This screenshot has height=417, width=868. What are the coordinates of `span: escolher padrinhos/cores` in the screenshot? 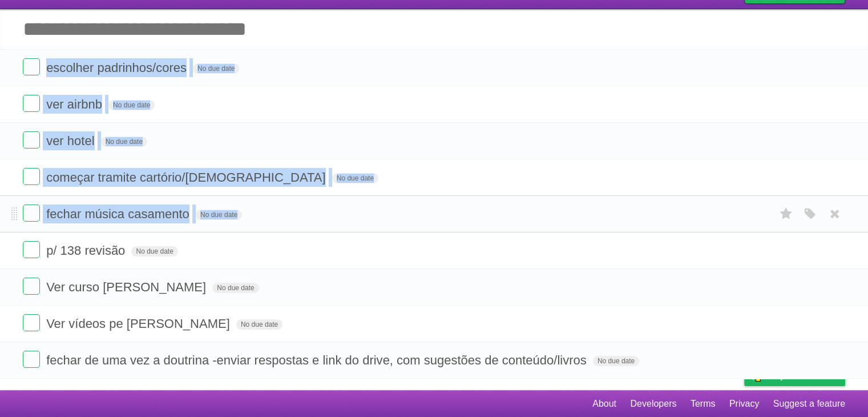 It's located at (118, 67).